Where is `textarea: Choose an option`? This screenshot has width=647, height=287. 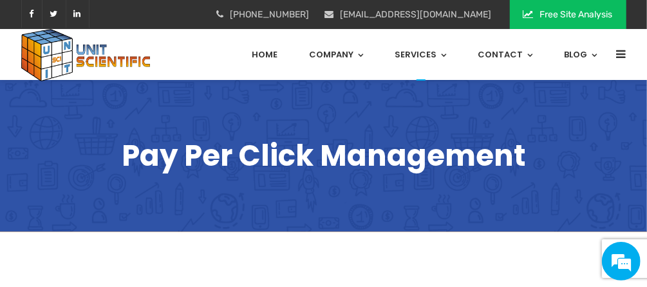 textarea: Choose an option is located at coordinates (126, 214).